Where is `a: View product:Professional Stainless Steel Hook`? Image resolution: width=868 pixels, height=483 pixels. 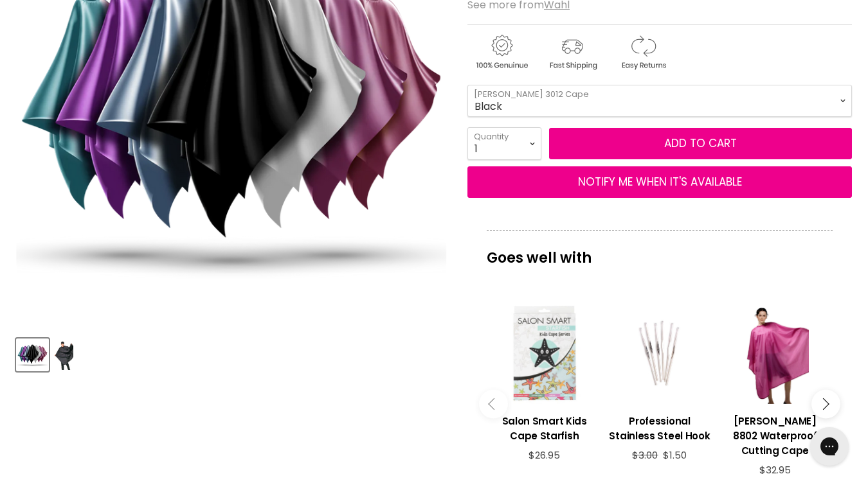 a: View product:Professional Stainless Steel Hook is located at coordinates (659, 427).